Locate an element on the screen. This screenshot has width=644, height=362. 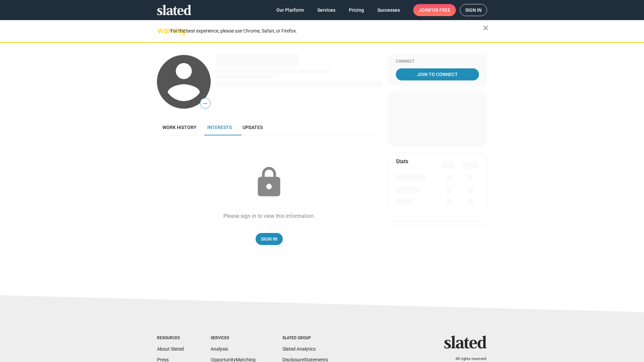
div: Please sign in to view this information. is located at coordinates (269, 216).